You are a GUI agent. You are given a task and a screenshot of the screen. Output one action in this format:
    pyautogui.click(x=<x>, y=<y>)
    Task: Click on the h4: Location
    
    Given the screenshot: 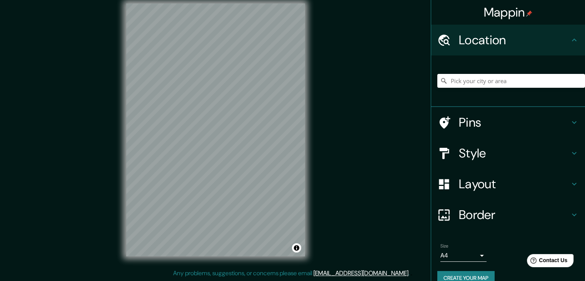 What is the action you would take?
    pyautogui.click(x=514, y=40)
    